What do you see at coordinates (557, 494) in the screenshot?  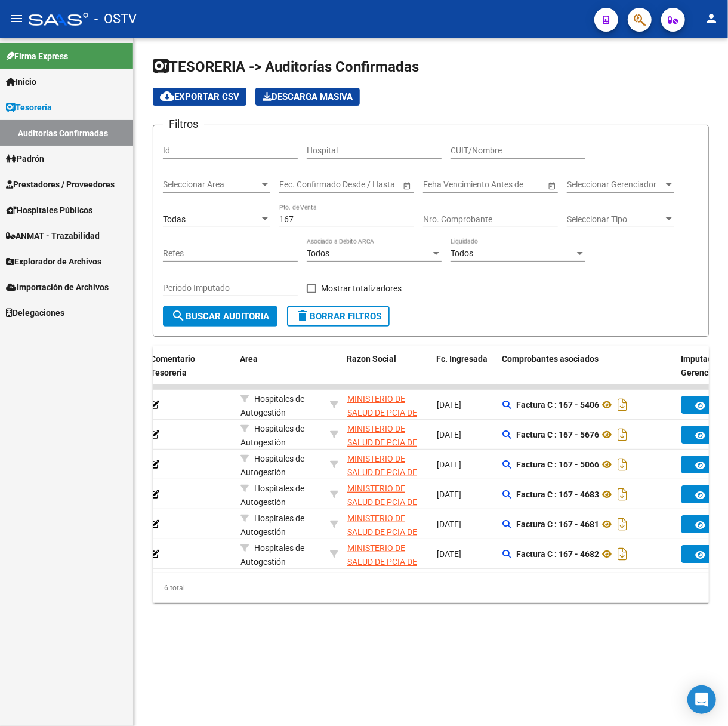 I see `strong: Factura C : 167 - 4683` at bounding box center [557, 494].